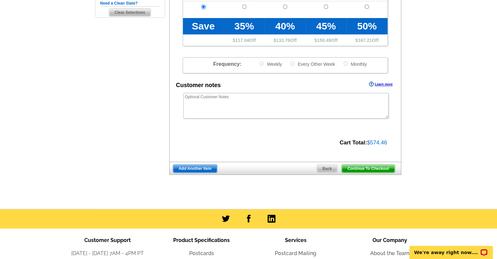  I want to click on span: 150.49, so click(324, 40).